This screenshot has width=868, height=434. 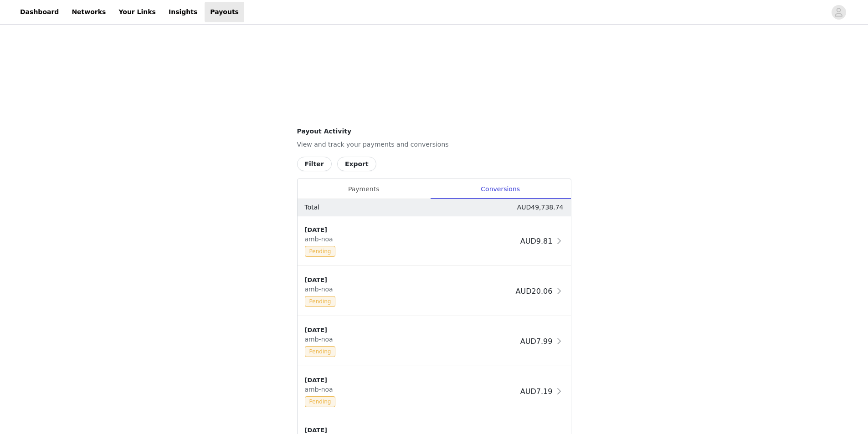 What do you see at coordinates (224, 12) in the screenshot?
I see `a: Payouts` at bounding box center [224, 12].